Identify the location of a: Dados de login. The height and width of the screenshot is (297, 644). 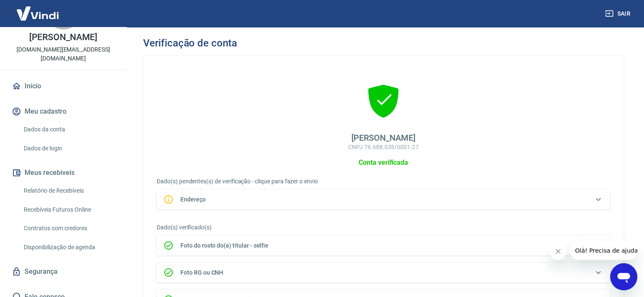
(68, 148).